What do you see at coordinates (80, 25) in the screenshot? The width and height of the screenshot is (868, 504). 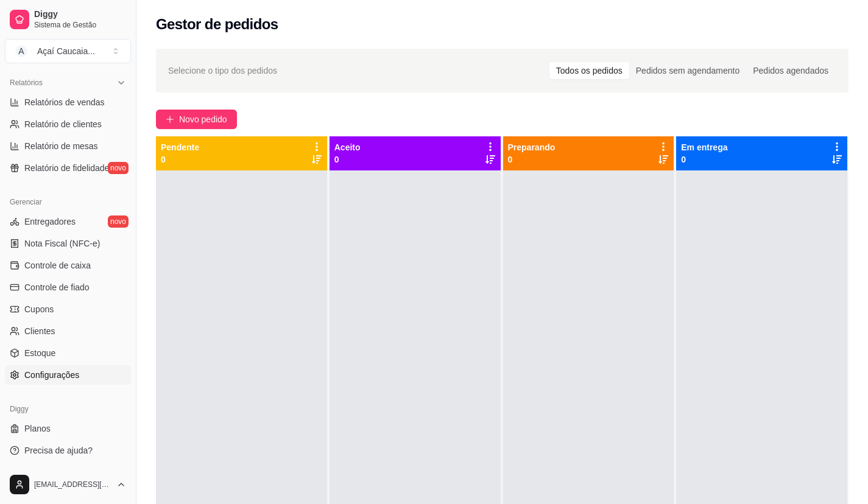 I see `span: Sistema de Gestão` at bounding box center [80, 25].